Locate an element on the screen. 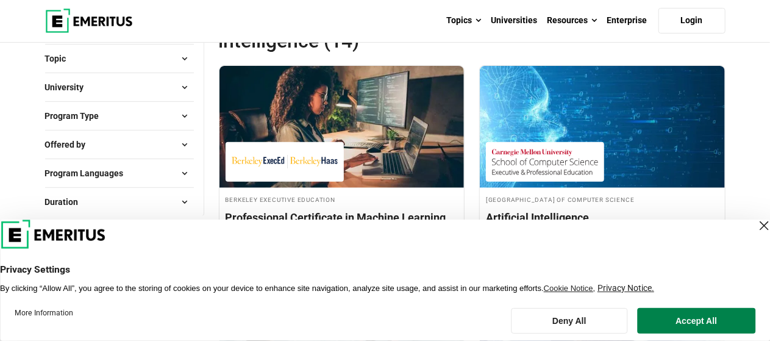  h4: Artificial Intelligence is located at coordinates (602, 217).